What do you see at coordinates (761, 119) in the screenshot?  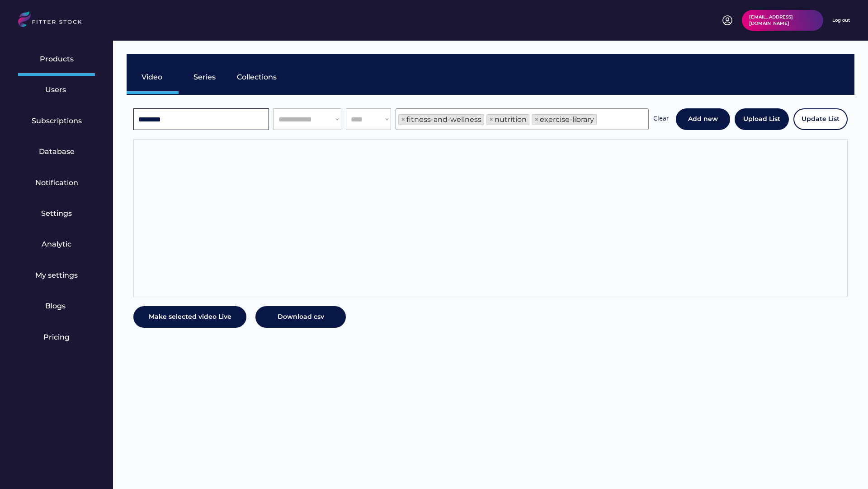 I see `button: Upload List` at bounding box center [761, 119].